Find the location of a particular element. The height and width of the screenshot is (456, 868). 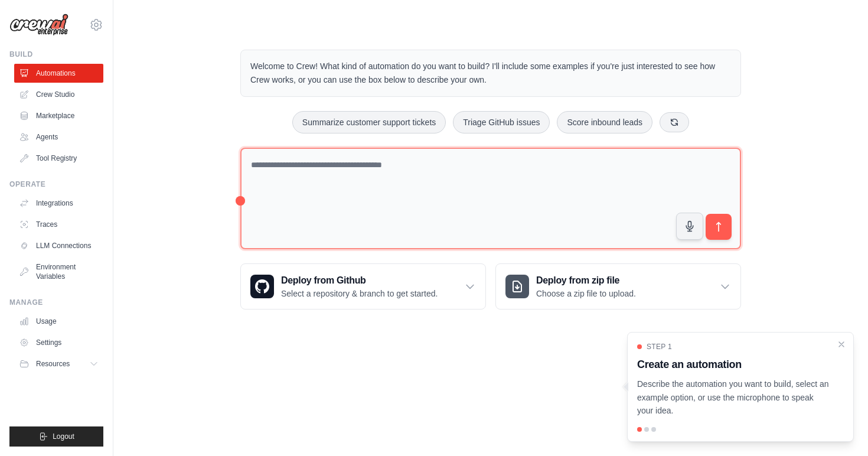

p: Welcome to Crew! What kind of automation do you want to build? I'll include some examples if you'... is located at coordinates (491, 73).